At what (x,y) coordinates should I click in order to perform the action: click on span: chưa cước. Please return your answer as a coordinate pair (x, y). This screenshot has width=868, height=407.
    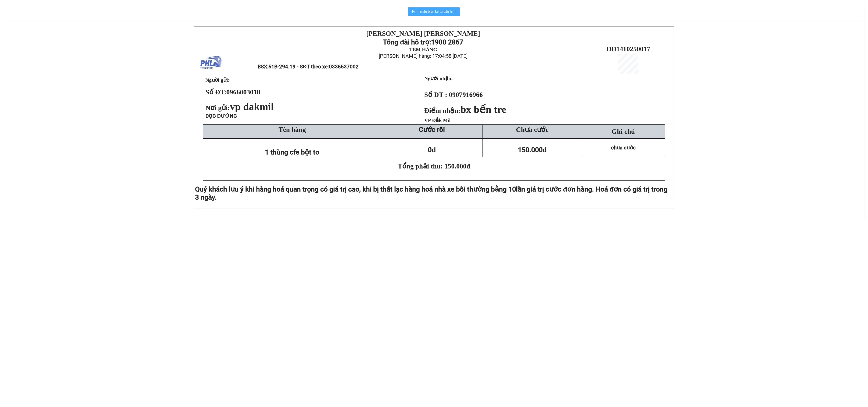
    Looking at the image, I should click on (623, 148).